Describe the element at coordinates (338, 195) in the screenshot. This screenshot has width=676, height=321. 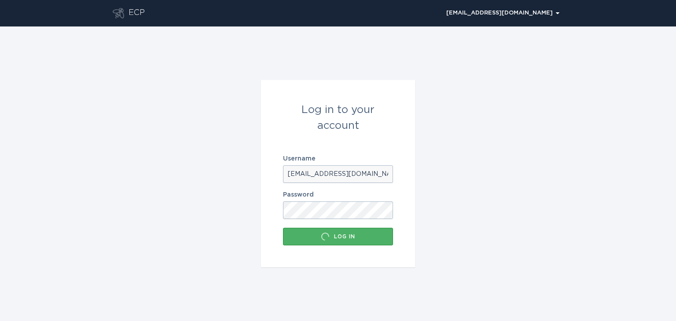
I see `label: Password` at that location.